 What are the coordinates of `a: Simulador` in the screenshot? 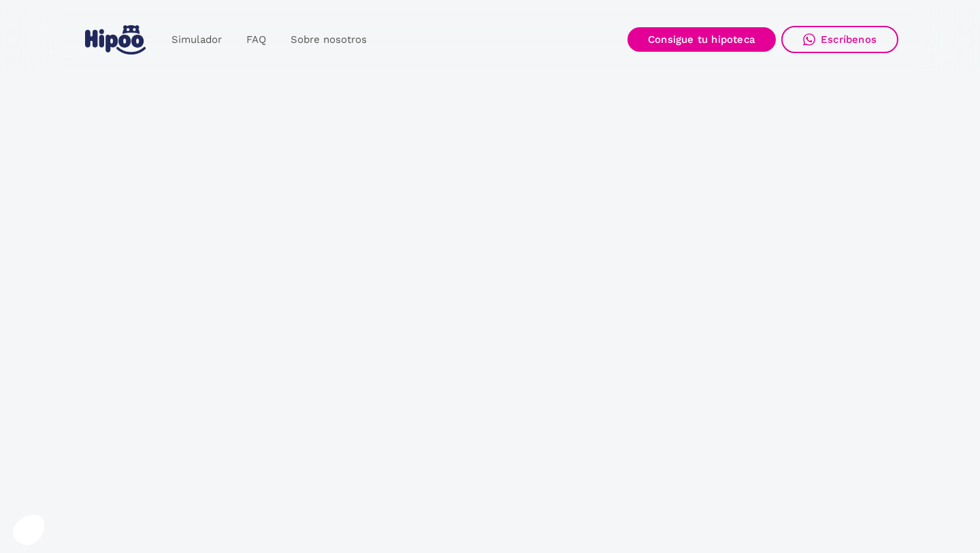 It's located at (197, 39).